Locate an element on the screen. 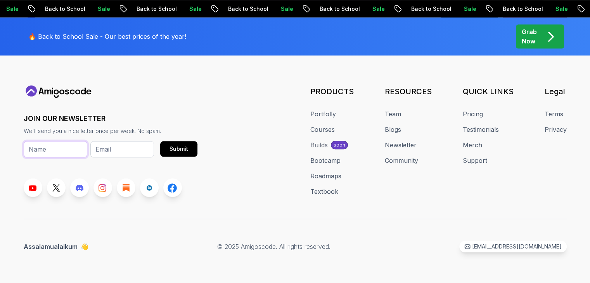  a: Newsletter is located at coordinates (401, 145).